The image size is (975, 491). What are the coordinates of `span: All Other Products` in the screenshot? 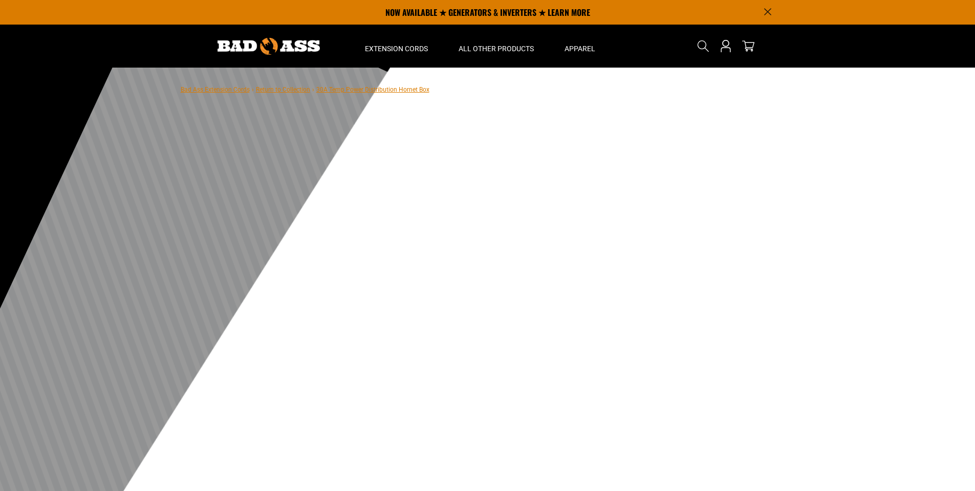 It's located at (496, 49).